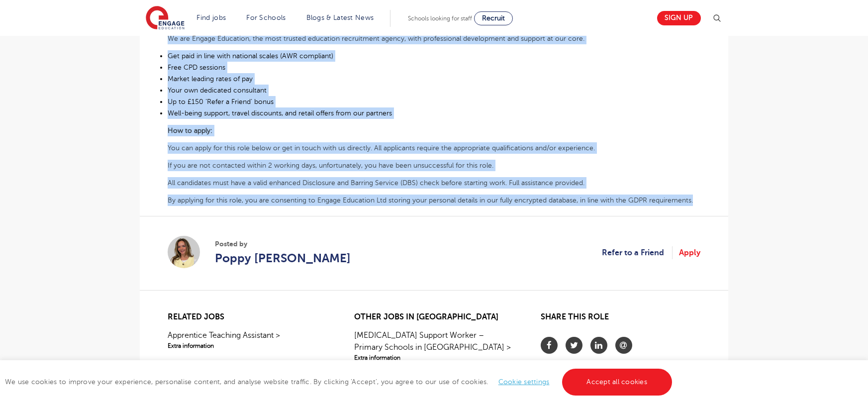 This screenshot has height=404, width=868. Describe the element at coordinates (637, 252) in the screenshot. I see `a: Refer to a Friend` at that location.